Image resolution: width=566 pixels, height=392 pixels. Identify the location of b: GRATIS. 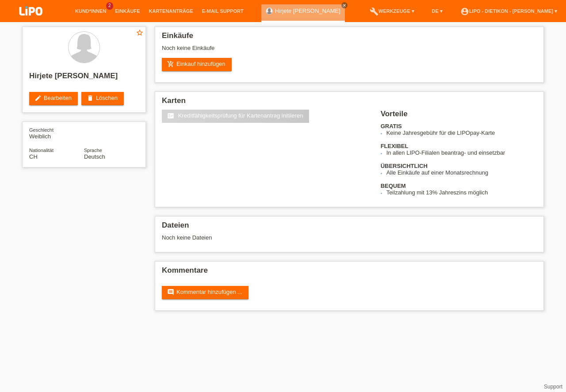
(391, 126).